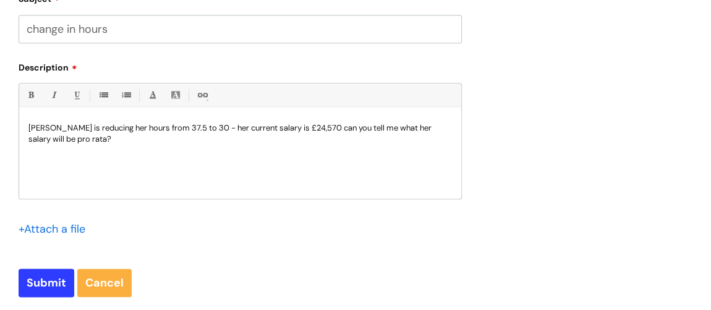 This screenshot has width=711, height=310. What do you see at coordinates (202, 95) in the screenshot?
I see `a: Link` at bounding box center [202, 95].